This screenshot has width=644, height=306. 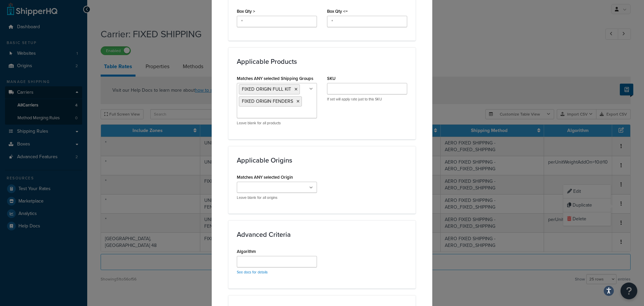 I want to click on label: Box Qty <=, so click(x=337, y=11).